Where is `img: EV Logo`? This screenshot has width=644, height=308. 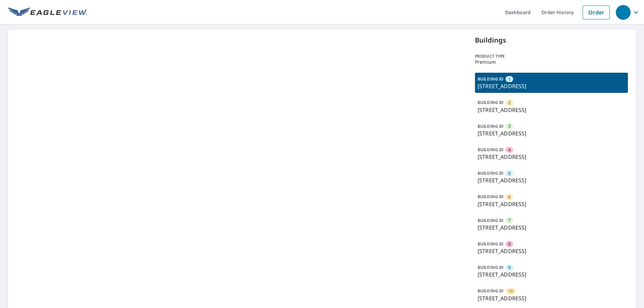
img: EV Logo is located at coordinates (47, 13).